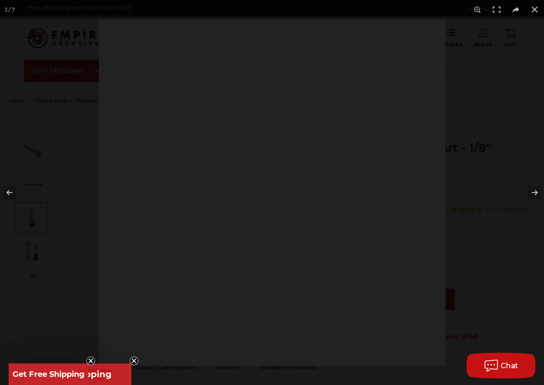  What do you see at coordinates (48, 374) in the screenshot?
I see `span: Get Free Shipping` at bounding box center [48, 374].